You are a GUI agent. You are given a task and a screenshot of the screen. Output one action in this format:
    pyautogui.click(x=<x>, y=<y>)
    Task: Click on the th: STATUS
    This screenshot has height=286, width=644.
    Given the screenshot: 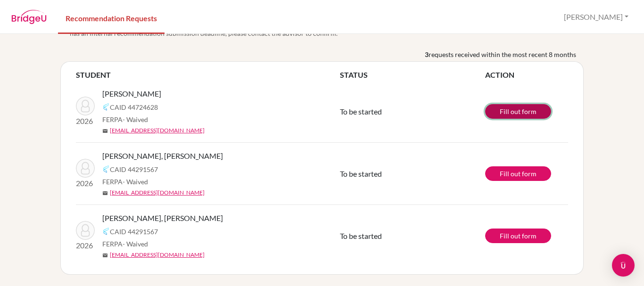 What is the action you would take?
    pyautogui.click(x=413, y=75)
    